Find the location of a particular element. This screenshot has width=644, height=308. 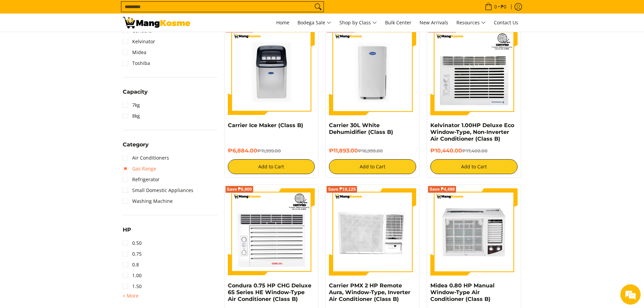

a: Carrier Ice Maker (Class B) is located at coordinates (266, 125).